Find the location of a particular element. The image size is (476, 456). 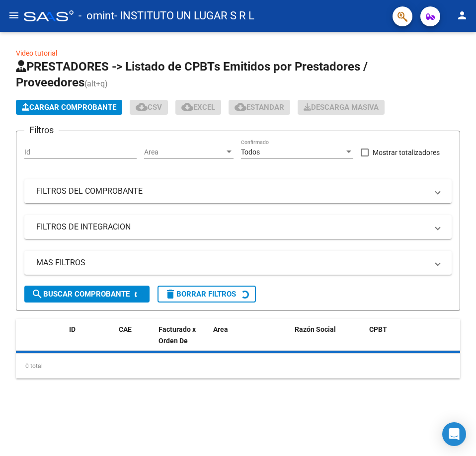

button: Descarga Masiva is located at coordinates (341, 107).